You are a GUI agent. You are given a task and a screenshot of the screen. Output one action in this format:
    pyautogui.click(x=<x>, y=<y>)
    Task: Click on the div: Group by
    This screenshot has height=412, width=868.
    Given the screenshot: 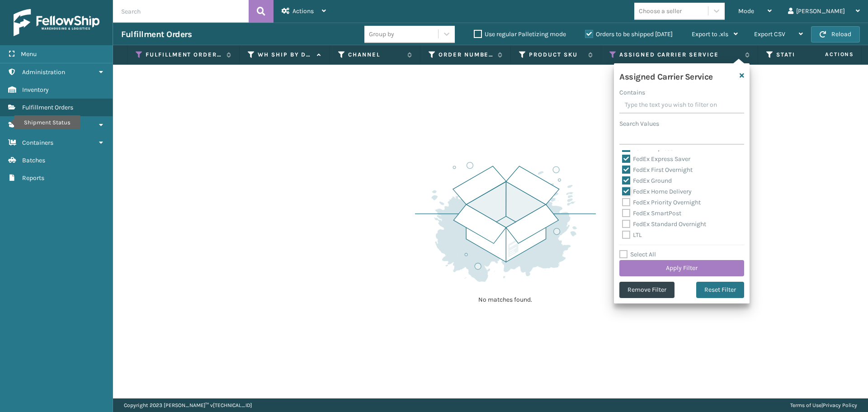 What is the action you would take?
    pyautogui.click(x=382, y=34)
    